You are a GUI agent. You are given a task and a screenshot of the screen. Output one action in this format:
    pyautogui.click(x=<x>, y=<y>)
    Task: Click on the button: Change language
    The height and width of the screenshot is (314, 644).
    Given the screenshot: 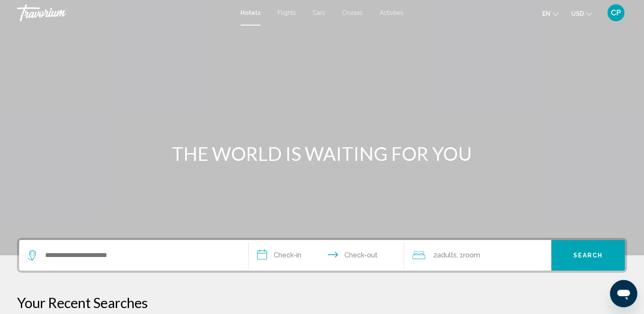 What is the action you would take?
    pyautogui.click(x=550, y=13)
    